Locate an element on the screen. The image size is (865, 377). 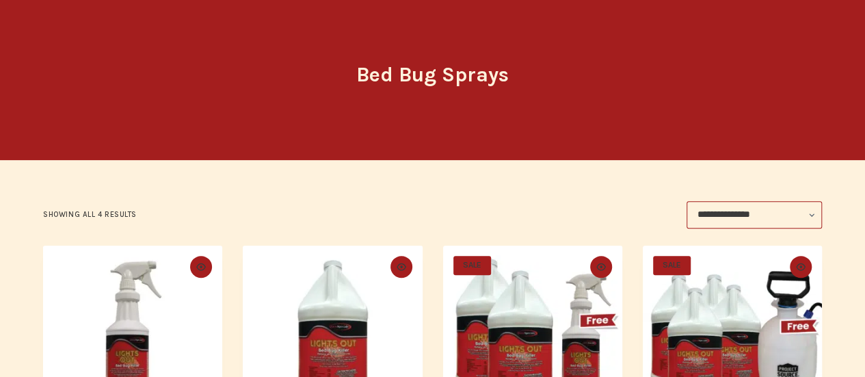
select: Shop order is located at coordinates (754, 215).